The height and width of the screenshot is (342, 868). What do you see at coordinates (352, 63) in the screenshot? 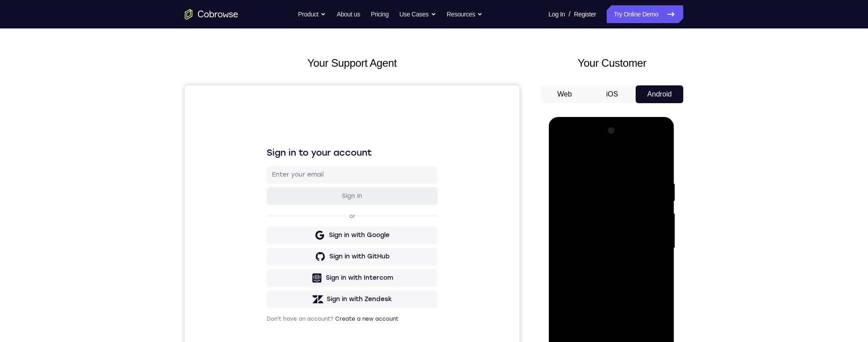
I see `h2: Your Support Agent` at bounding box center [352, 63].